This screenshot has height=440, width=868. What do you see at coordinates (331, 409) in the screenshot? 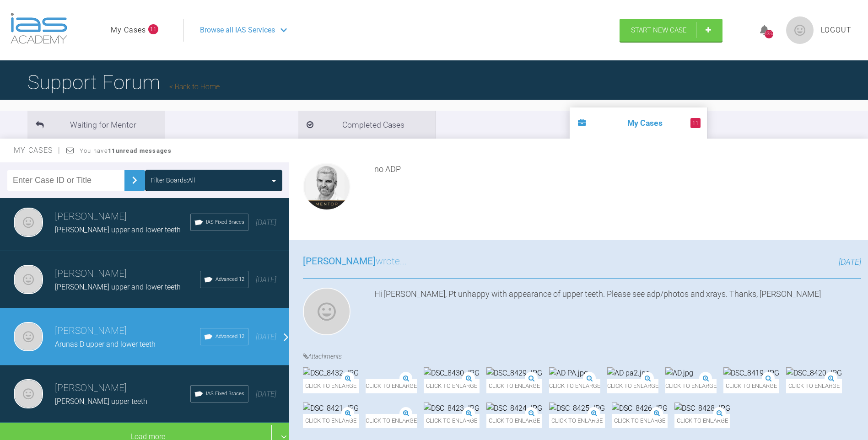
I see `img: DSC_8421.JPG` at bounding box center [331, 409].